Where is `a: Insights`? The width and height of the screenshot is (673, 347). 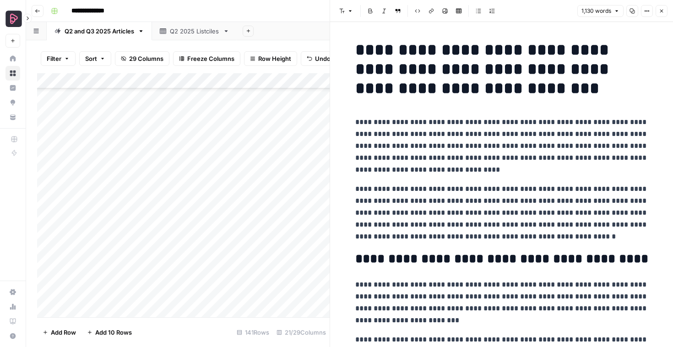 a: Insights is located at coordinates (13, 88).